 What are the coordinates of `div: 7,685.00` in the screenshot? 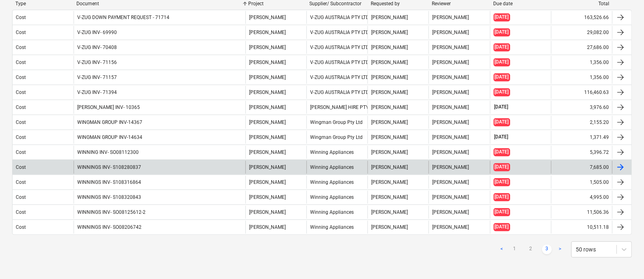 It's located at (581, 167).